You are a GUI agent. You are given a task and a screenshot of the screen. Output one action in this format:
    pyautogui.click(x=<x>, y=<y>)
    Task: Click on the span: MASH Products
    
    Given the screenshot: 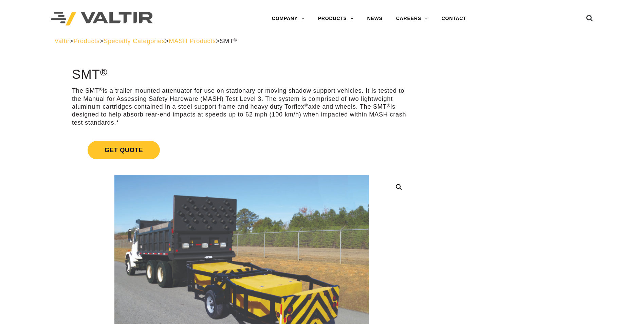 What is the action you would take?
    pyautogui.click(x=193, y=41)
    